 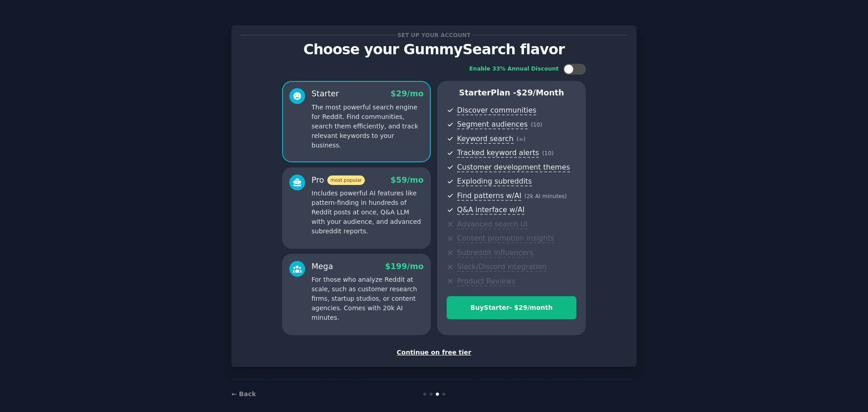 I want to click on span: Find patterns w/AI, so click(x=489, y=196).